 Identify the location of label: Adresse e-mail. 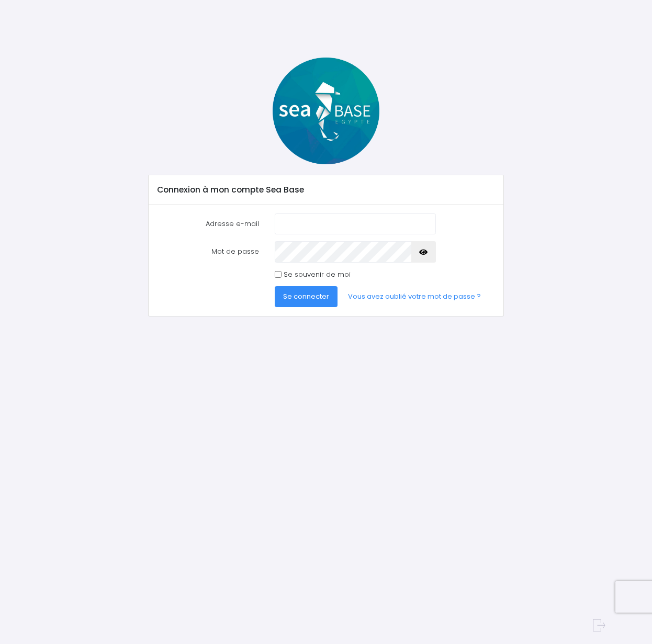
(208, 224).